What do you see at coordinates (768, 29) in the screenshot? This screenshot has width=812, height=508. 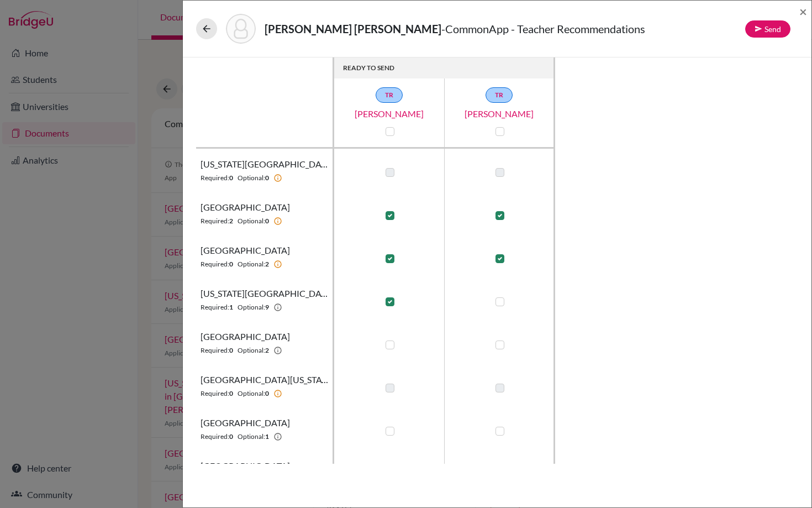 I see `button: Send` at bounding box center [768, 29].